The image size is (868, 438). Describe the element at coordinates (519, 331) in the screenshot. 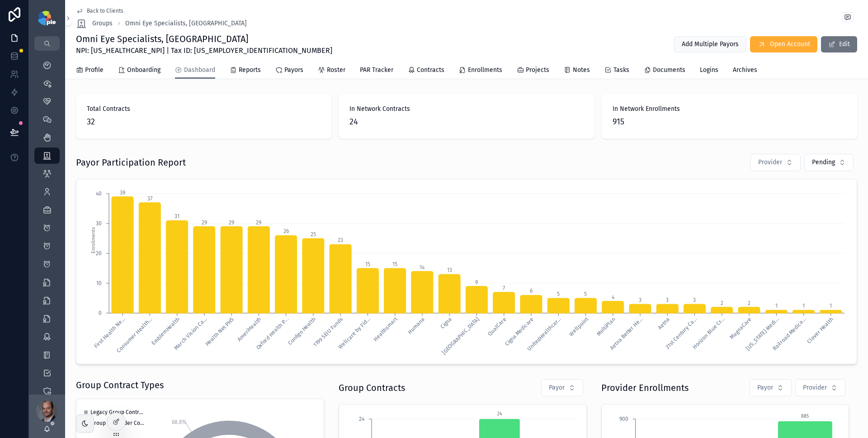

I see `tspan: Cigna Medicare` at that location.